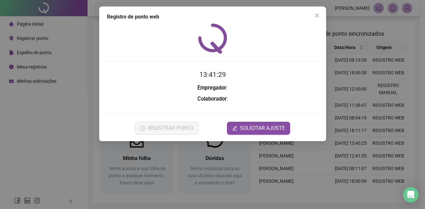 This screenshot has width=425, height=209. Describe the element at coordinates (317, 16) in the screenshot. I see `span: close` at that location.